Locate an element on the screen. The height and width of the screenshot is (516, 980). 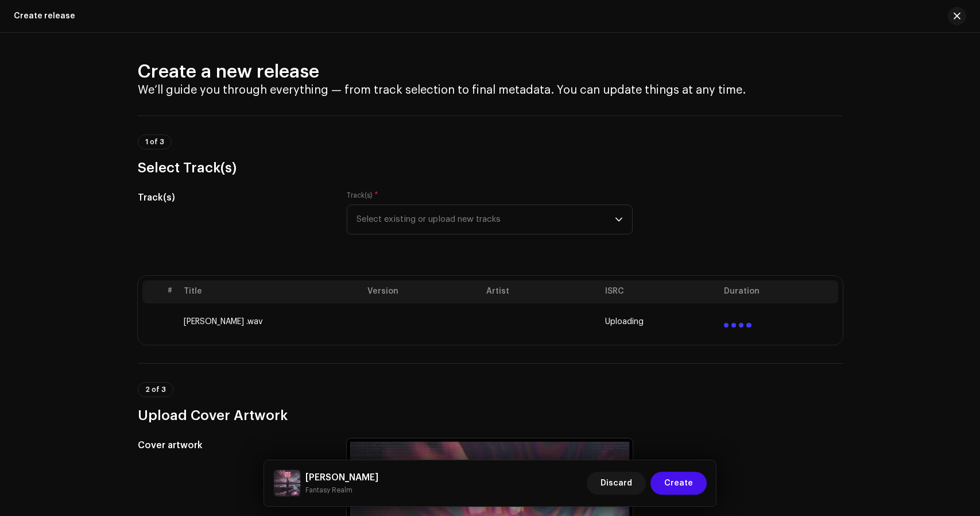
span: Uploading is located at coordinates (624, 321).